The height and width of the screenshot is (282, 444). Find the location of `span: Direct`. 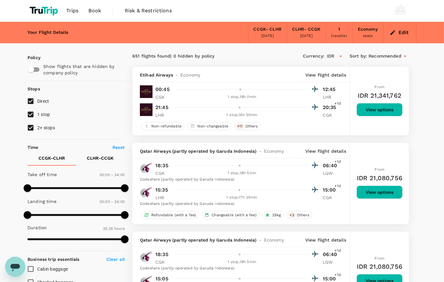

span: Direct is located at coordinates (43, 101).